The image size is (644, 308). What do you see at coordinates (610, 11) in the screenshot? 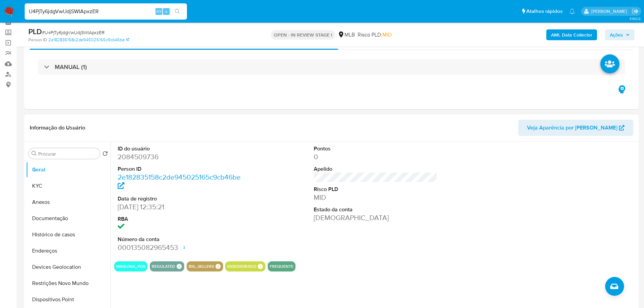
I see `p: jhonata.costa@mercadolivre.com` at bounding box center [610, 11].